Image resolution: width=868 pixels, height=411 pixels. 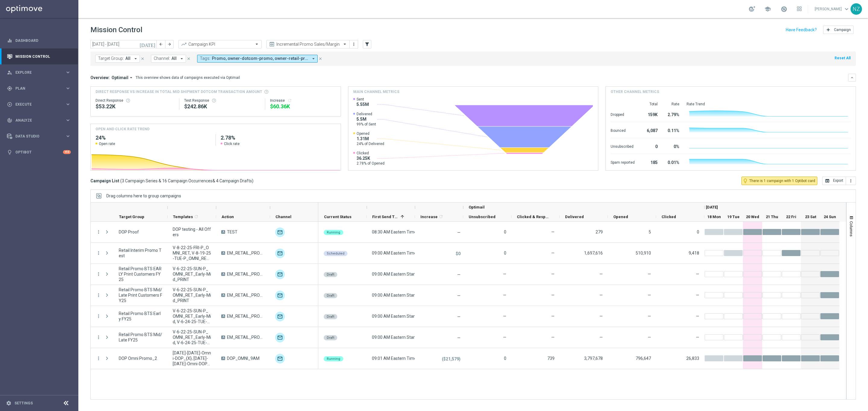 What do you see at coordinates (420, 232) in the screenshot?
I see `span: 08:30 AM Eastern Time (New York) (UTC -04:00)` at bounding box center [420, 232].